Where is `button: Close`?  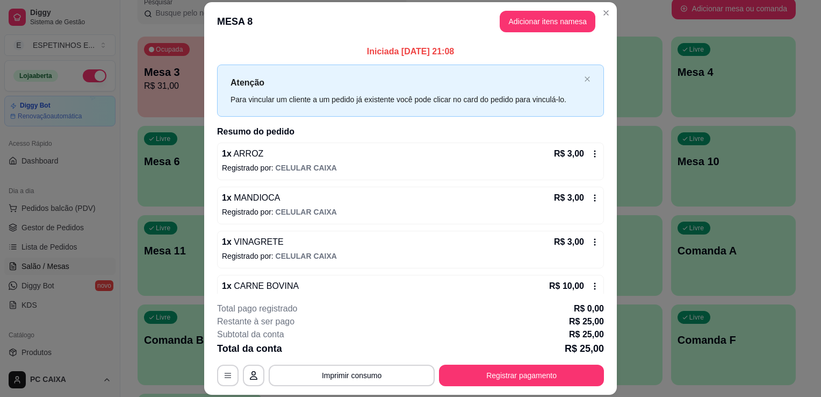 button: Close is located at coordinates (606, 13).